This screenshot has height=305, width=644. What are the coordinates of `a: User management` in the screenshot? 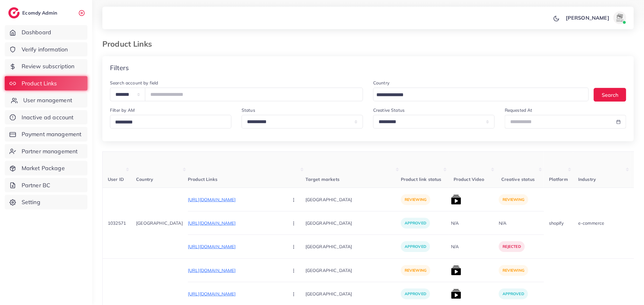 It's located at (46, 101).